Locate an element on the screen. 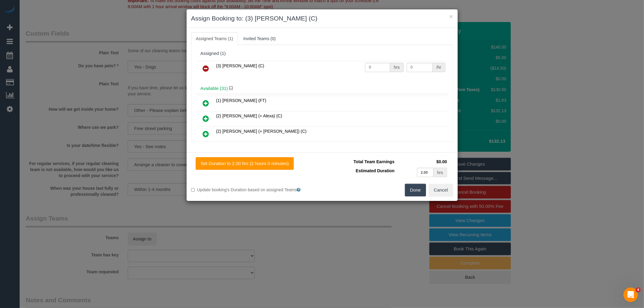 This screenshot has width=644, height=308. input: Update booking's Duration based on assigned Teams is located at coordinates (193, 190).